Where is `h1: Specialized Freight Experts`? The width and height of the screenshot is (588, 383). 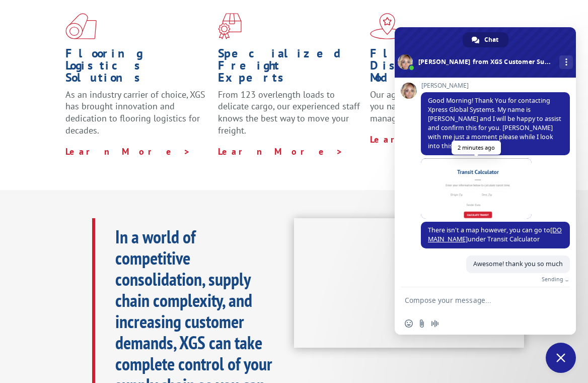
h1: Specialized Freight Experts is located at coordinates (290, 68).